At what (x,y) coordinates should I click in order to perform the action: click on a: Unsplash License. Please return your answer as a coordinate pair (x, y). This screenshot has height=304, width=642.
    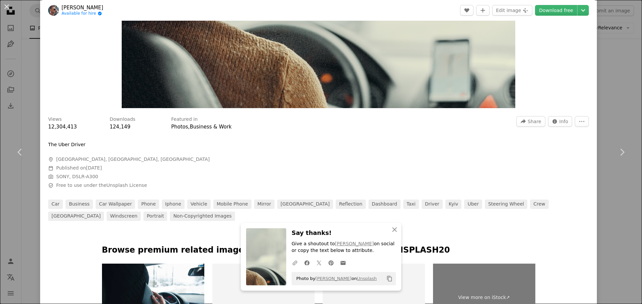
    Looking at the image, I should click on (126, 185).